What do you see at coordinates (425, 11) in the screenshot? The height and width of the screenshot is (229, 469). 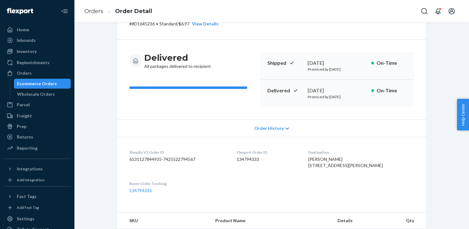 I see `button: Open Search Box` at bounding box center [425, 11].